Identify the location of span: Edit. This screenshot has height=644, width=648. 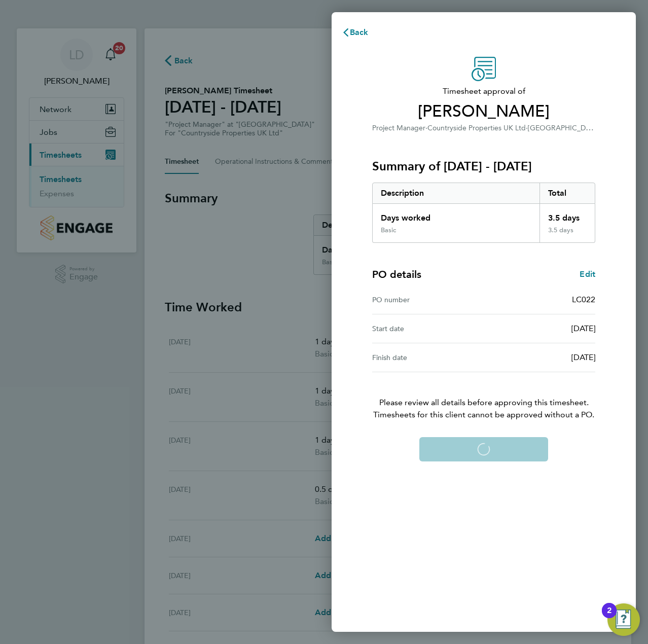
(587, 274).